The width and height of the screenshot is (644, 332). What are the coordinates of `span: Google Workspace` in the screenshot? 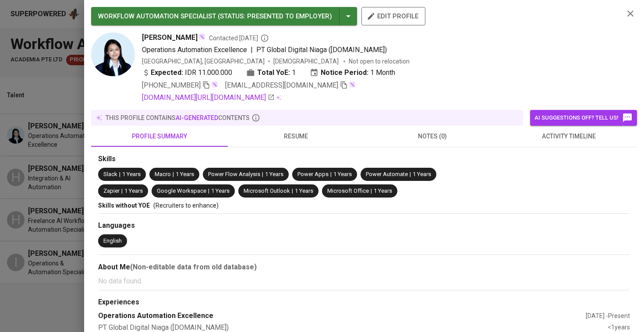 It's located at (181, 190).